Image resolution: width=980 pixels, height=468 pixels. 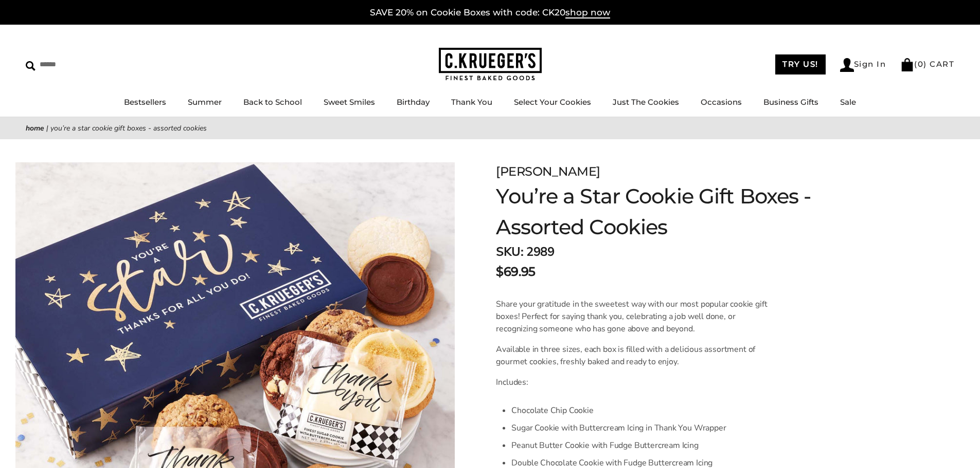 I want to click on a: (0) CART, so click(x=927, y=64).